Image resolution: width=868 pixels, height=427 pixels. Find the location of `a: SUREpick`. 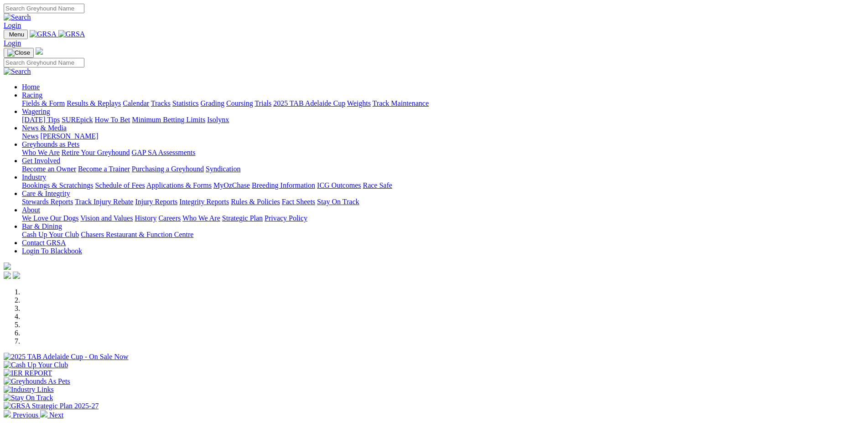

a: SUREpick is located at coordinates (77, 120).